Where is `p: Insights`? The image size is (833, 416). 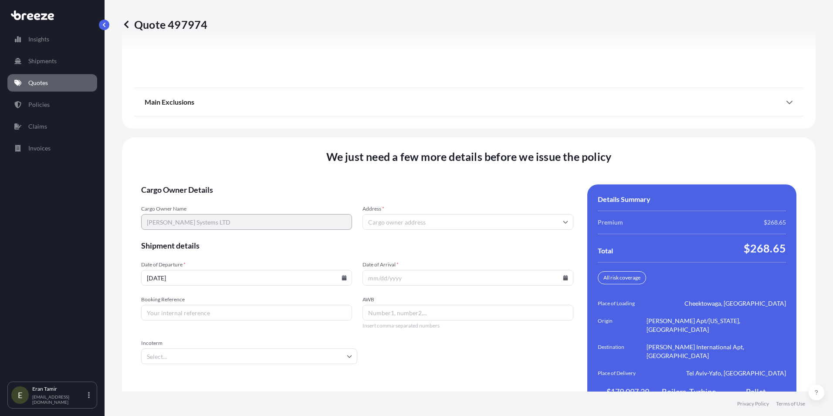
p: Insights is located at coordinates (39, 39).